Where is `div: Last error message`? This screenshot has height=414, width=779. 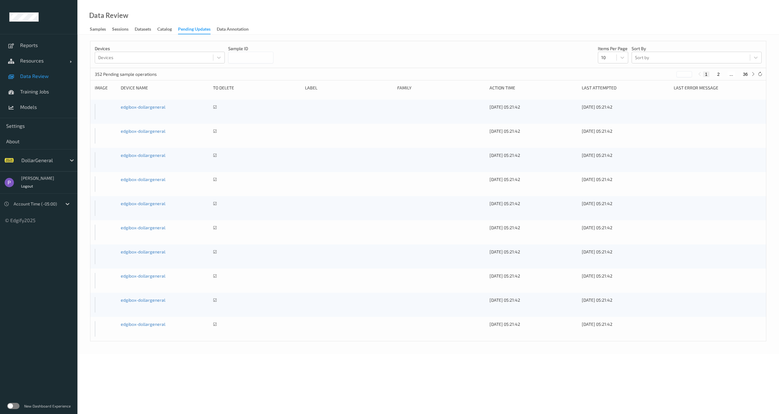 div: Last error message is located at coordinates (718, 88).